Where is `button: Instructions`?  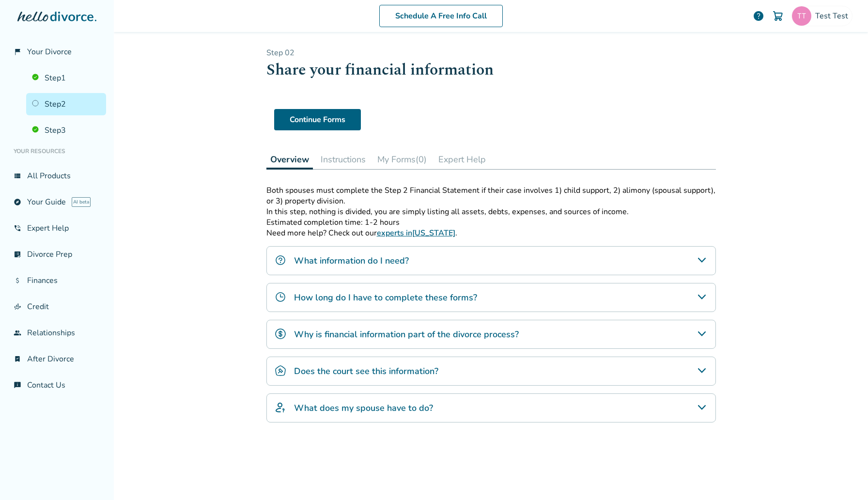 button: Instructions is located at coordinates (343, 159).